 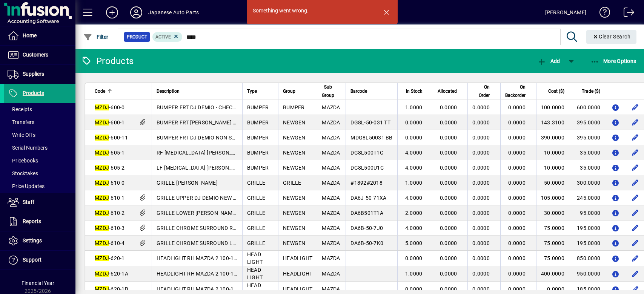 What do you see at coordinates (38, 283) in the screenshot?
I see `span: Financial Year` at bounding box center [38, 283].